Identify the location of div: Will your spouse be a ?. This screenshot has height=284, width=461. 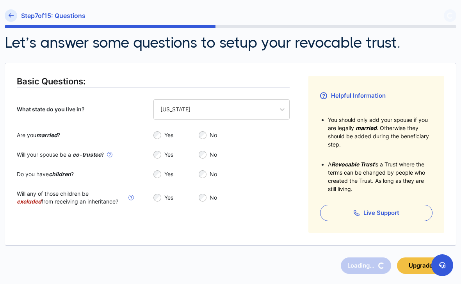
(60, 154).